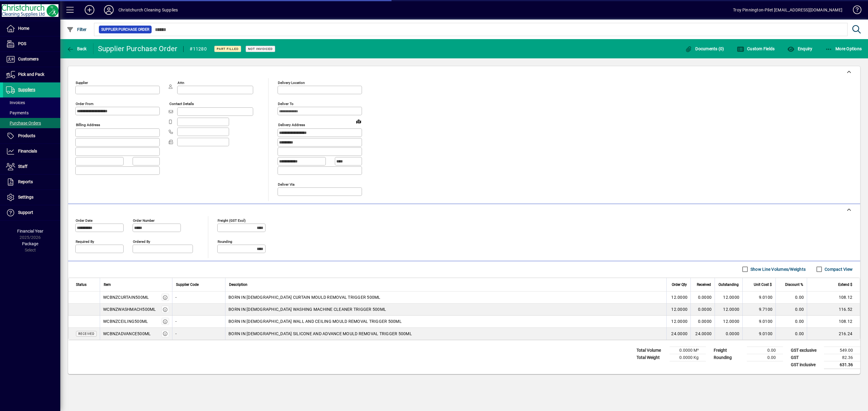  I want to click on button: Custom Fields, so click(756, 49).